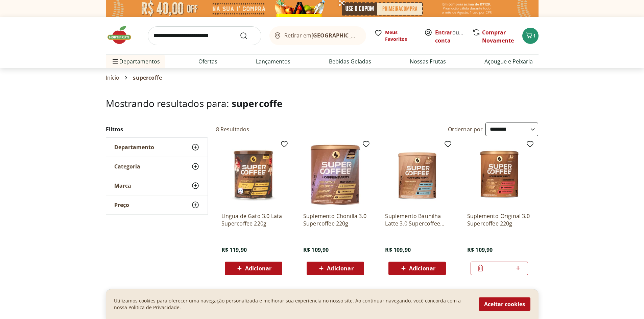 Image resolution: width=644 pixels, height=319 pixels. Describe the element at coordinates (531, 36) in the screenshot. I see `button: Carrinho` at that location.